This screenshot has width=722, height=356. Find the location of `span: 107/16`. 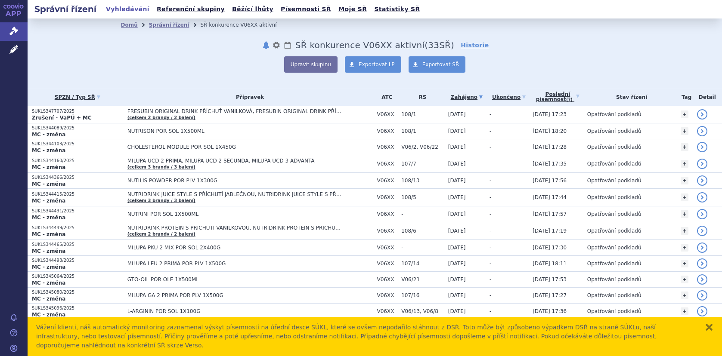

span: 107/16 is located at coordinates (422, 296).